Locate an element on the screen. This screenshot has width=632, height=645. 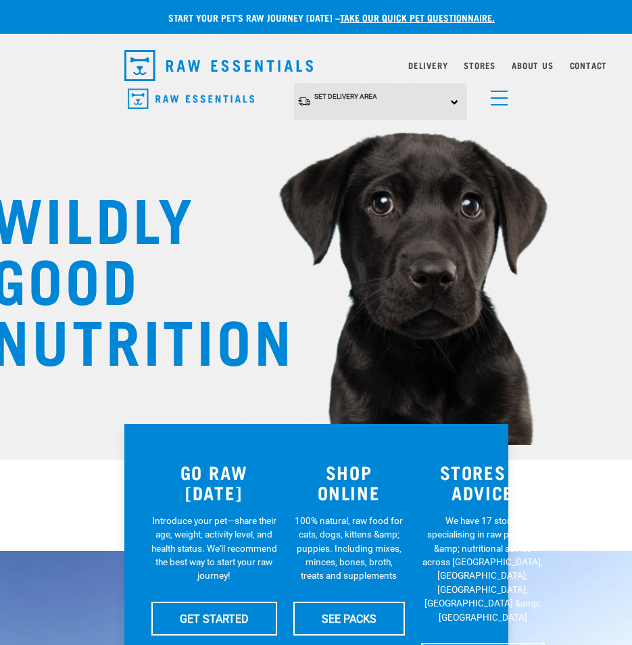
a: take our quick pet questionnaire. is located at coordinates (417, 17).